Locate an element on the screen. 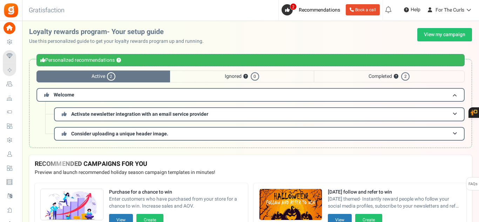 Image resolution: width=479 pixels, height=222 pixels. a: Help is located at coordinates (412, 10).